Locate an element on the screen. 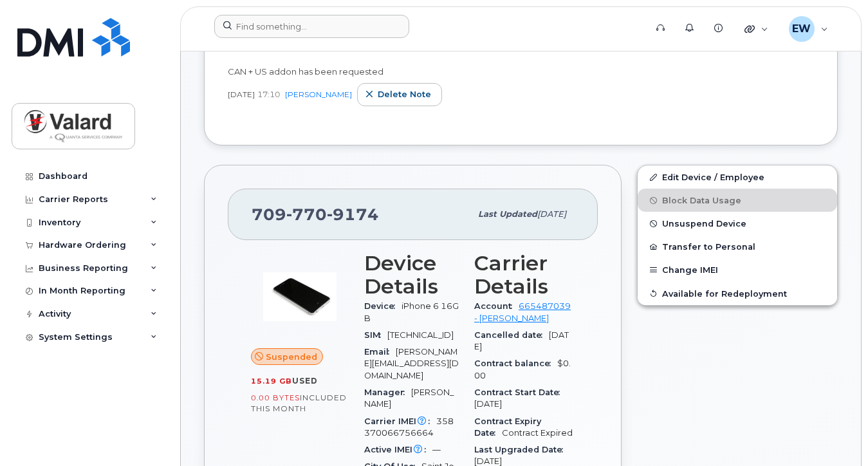 The width and height of the screenshot is (868, 466). span: Delete note is located at coordinates (404, 94).